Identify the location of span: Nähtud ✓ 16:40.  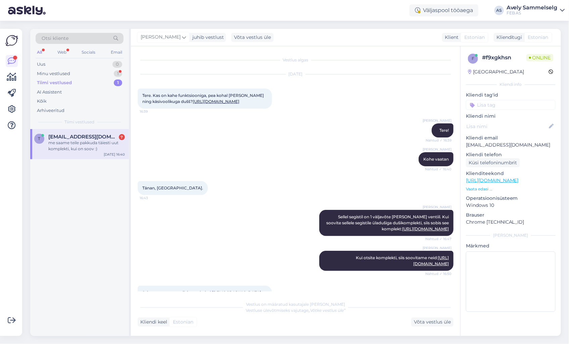
(438, 169).